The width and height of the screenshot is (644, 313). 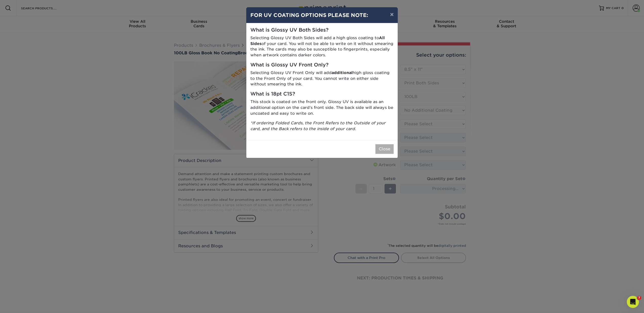 What do you see at coordinates (322, 46) in the screenshot?
I see `p: Selecting Glossy UV Both Sides will add a high gloss coating to of your card. You will not be abl...` at bounding box center [322, 46].